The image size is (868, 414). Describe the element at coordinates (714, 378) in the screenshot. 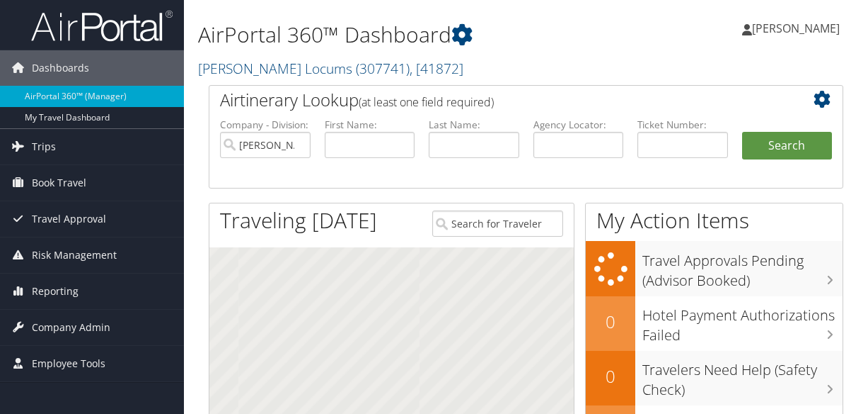

I see `a: 0Travelers Need Help (Safety Check)` at that location.